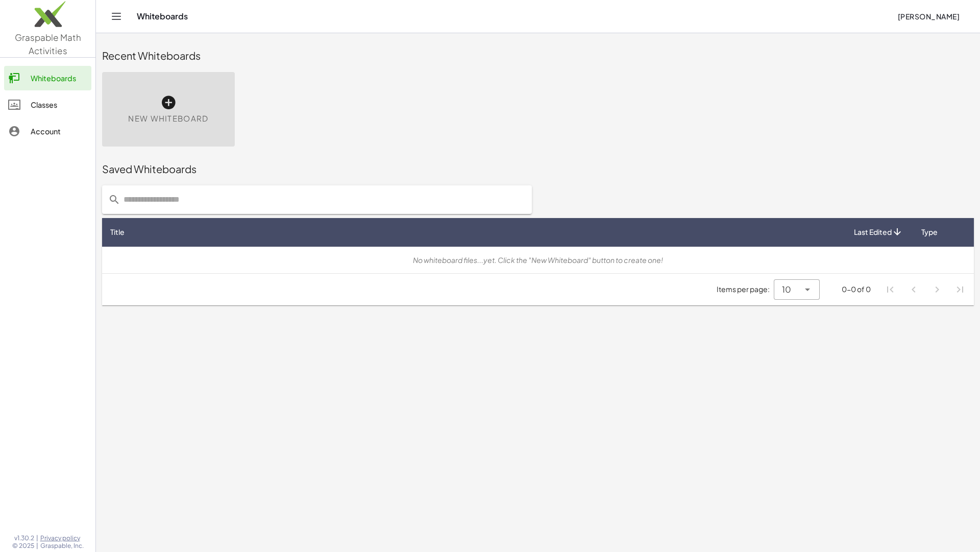 Image resolution: width=980 pixels, height=552 pixels. I want to click on i: prepended action, so click(114, 199).